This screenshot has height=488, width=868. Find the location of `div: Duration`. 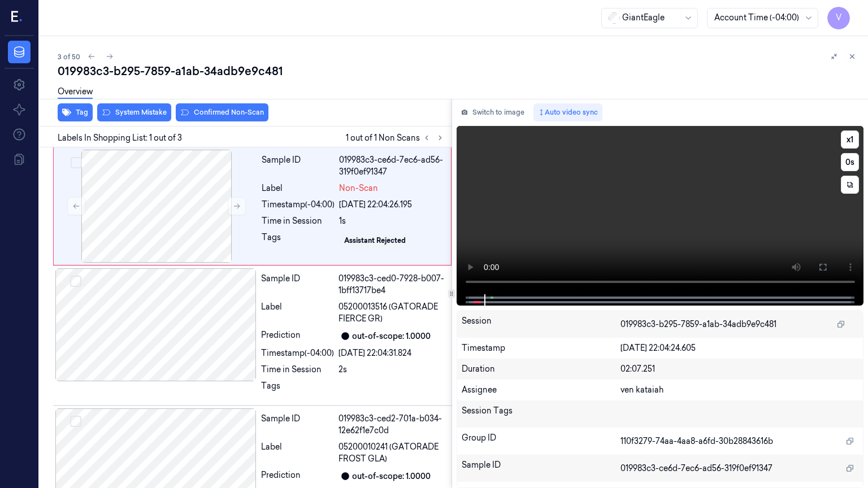

div: Duration is located at coordinates (541, 369).